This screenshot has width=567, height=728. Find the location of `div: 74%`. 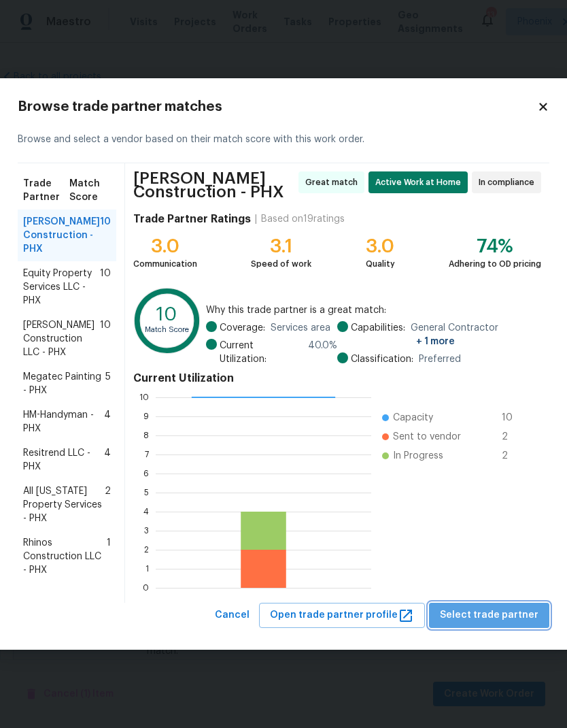

div: 74% is located at coordinates (495, 246).